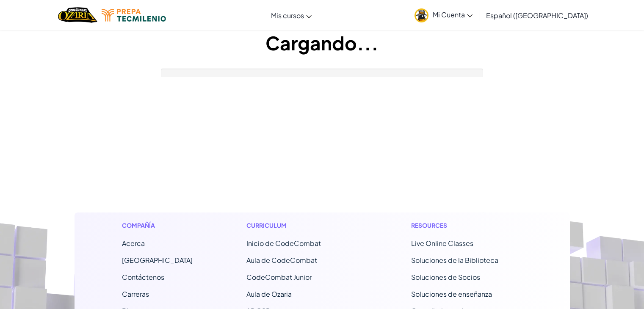 This screenshot has width=644, height=309. What do you see at coordinates (302, 225) in the screenshot?
I see `h1: Curriculum` at bounding box center [302, 225].